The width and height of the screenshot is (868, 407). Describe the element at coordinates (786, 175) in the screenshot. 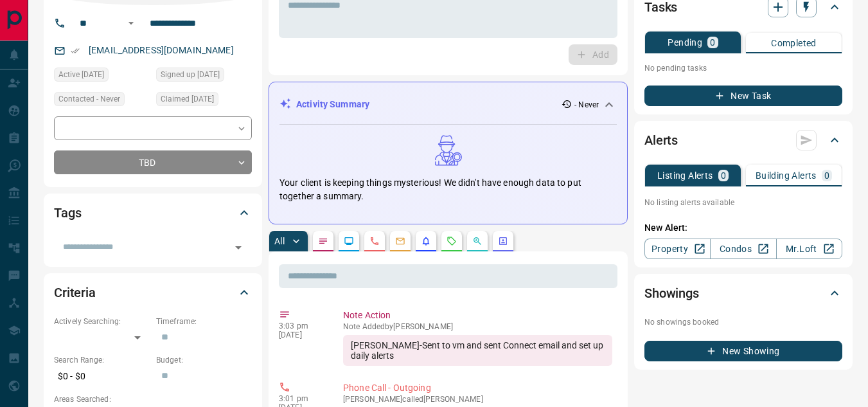

I see `p: Building Alerts` at that location.